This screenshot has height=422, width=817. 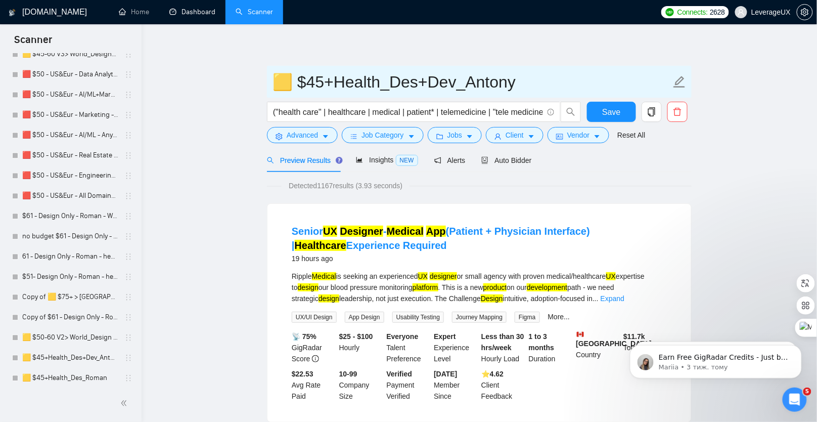 What do you see at coordinates (631, 135) in the screenshot?
I see `a: Reset All` at bounding box center [631, 135].